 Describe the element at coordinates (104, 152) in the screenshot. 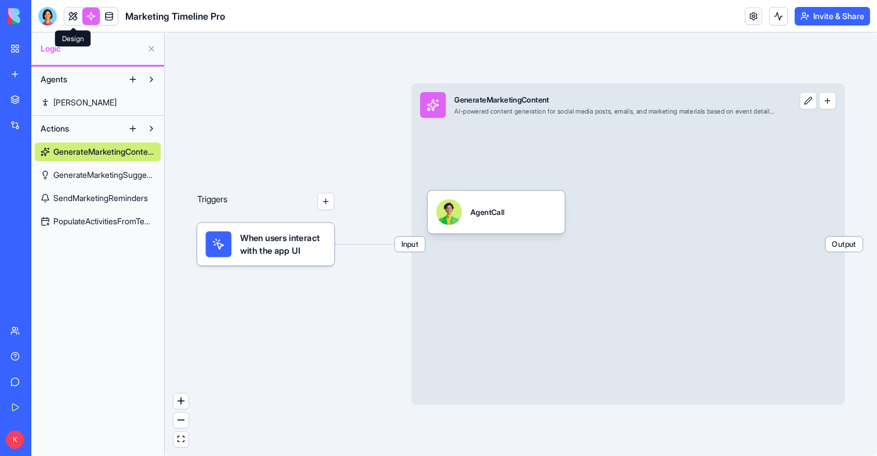

I see `span: GenerateMarketingContent` at that location.